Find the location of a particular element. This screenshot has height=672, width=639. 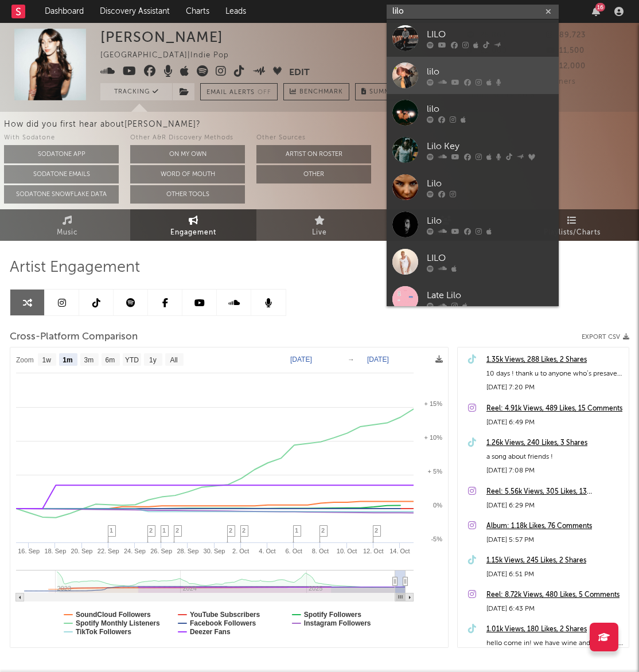

a: Benchmark is located at coordinates (316, 92).